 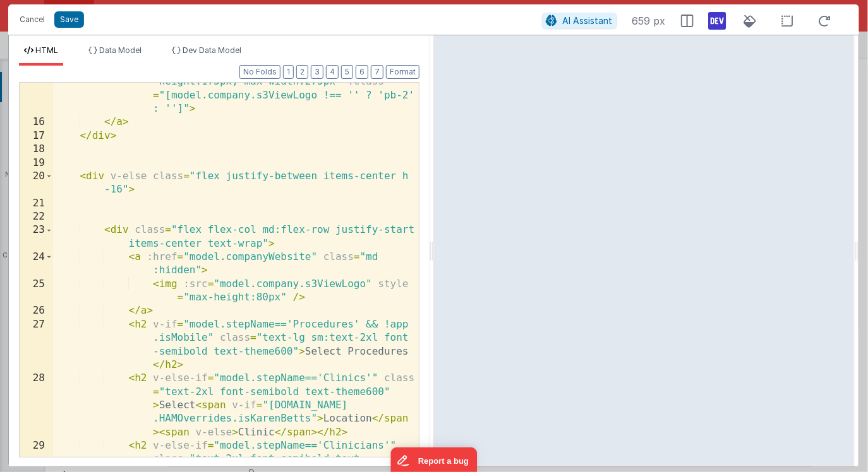 I want to click on div: 17, so click(x=36, y=135).